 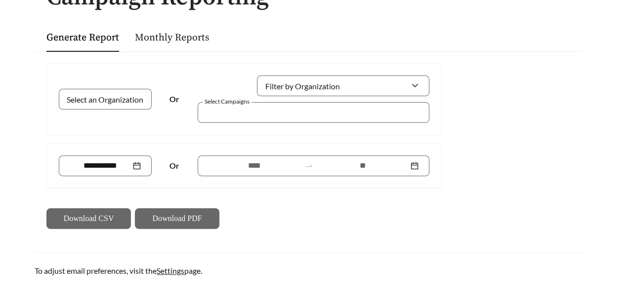 I want to click on a: Generate Report, so click(x=82, y=38).